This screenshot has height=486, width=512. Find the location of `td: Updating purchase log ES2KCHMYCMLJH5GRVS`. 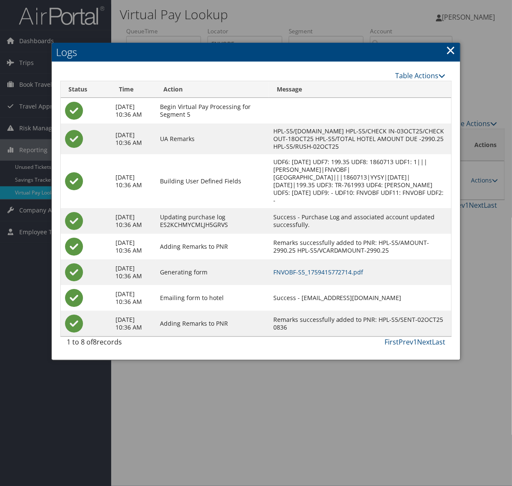

td: Updating purchase log ES2KCHMYCMLJH5GRVS is located at coordinates (212, 221).